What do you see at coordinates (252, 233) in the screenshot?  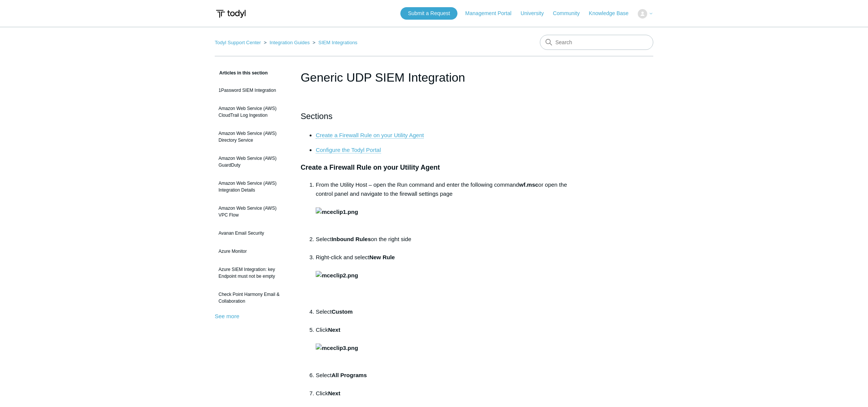 I see `a: Avanan Email Security` at bounding box center [252, 233].